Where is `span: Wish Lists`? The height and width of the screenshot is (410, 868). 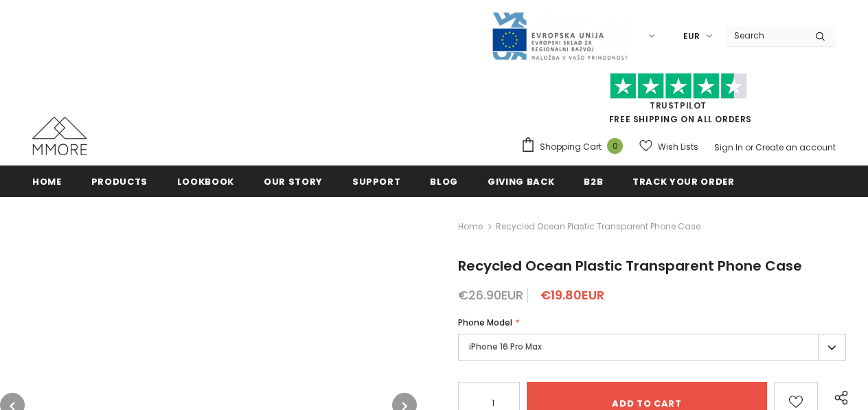 span: Wish Lists is located at coordinates (677, 147).